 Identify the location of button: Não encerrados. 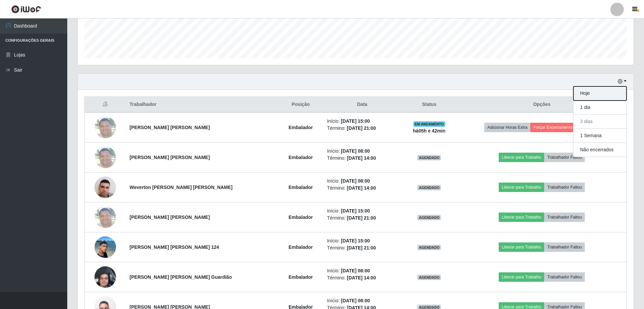
(599, 149).